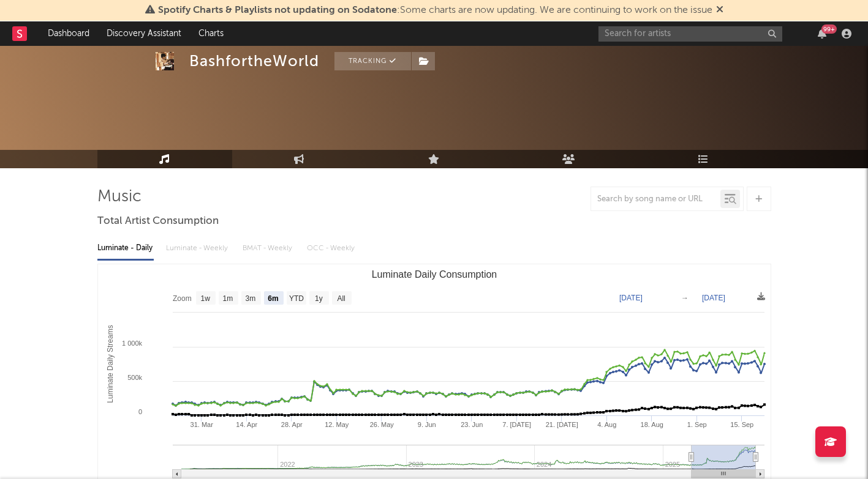 This screenshot has width=868, height=479. What do you see at coordinates (246, 425) in the screenshot?
I see `text: 14. Apr` at bounding box center [246, 425].